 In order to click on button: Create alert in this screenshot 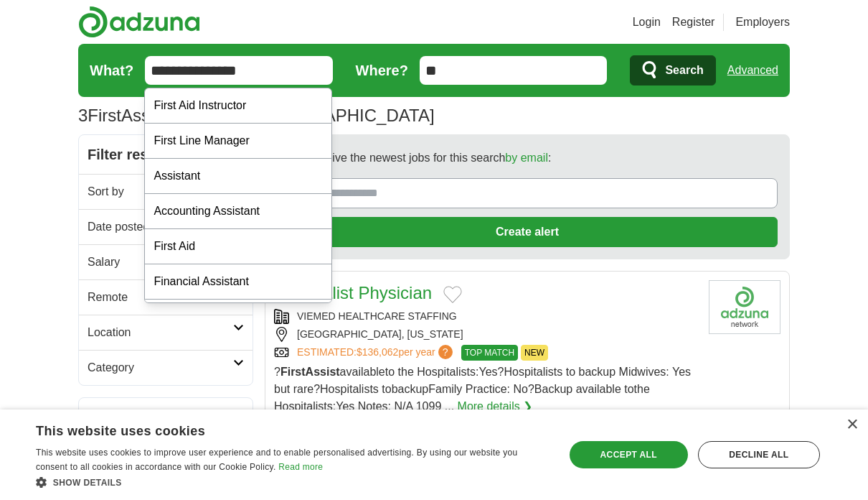, I will do `click(527, 232)`.